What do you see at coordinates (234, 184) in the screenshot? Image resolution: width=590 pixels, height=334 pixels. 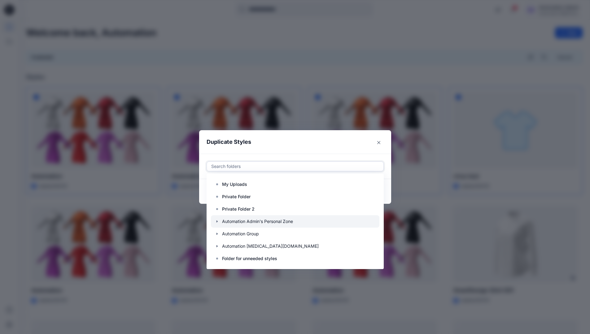 I see `p: My Uploads` at bounding box center [234, 184].